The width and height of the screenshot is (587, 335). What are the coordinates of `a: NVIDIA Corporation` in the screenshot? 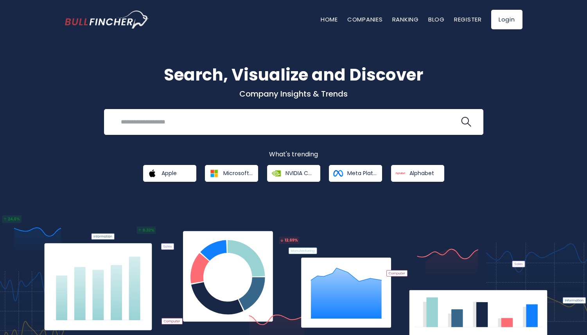 It's located at (294, 173).